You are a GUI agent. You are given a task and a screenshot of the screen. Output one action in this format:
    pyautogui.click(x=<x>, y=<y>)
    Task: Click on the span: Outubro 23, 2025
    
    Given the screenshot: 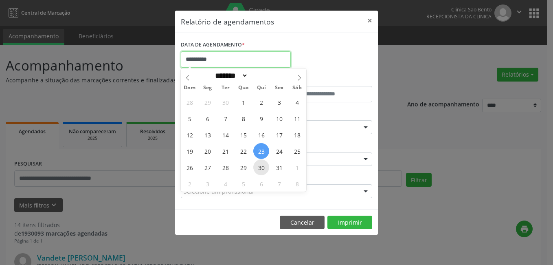 What is the action you would take?
    pyautogui.click(x=261, y=151)
    